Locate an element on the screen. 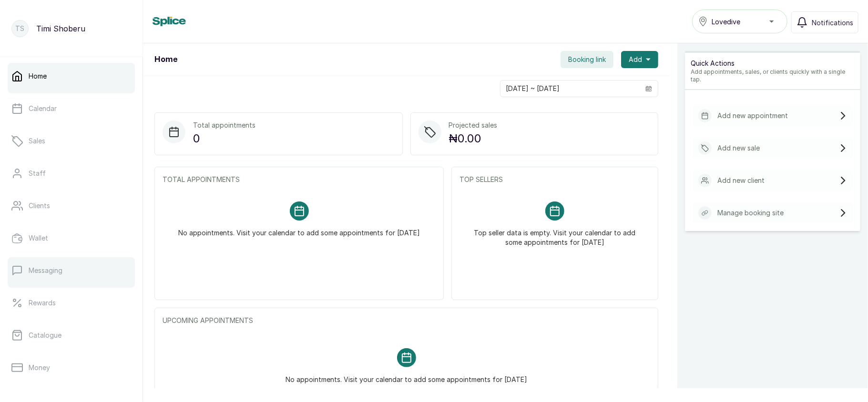 This screenshot has height=402, width=868. p: Rewards is located at coordinates (42, 303).